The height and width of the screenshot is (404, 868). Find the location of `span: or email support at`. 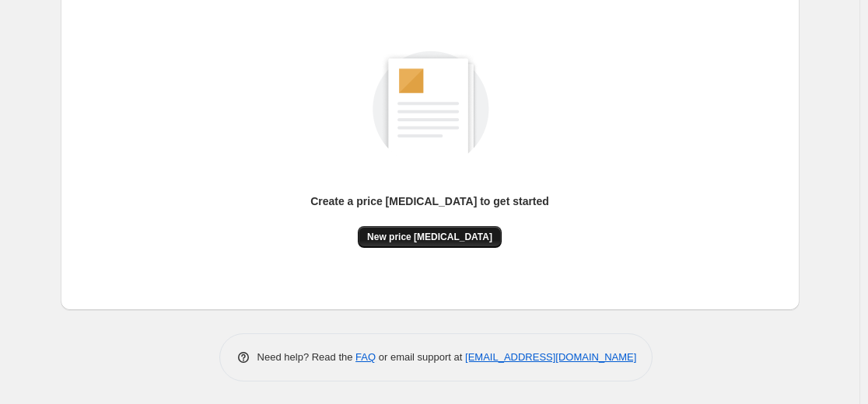

span: or email support at is located at coordinates (420, 356).